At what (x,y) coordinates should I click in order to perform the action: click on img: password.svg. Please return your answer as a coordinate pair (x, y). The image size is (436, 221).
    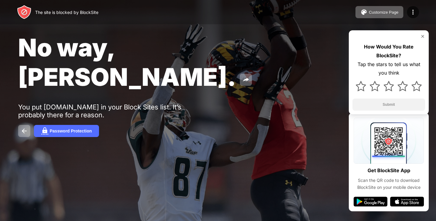
    Looking at the image, I should click on (45, 131).